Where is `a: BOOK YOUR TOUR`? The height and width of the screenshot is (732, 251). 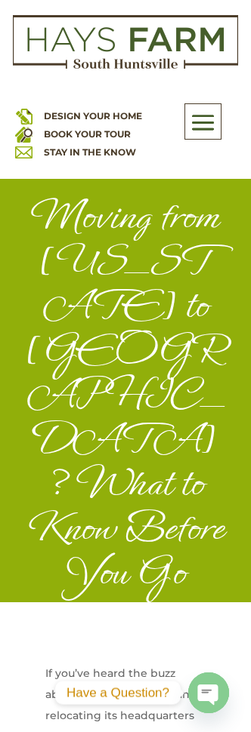
a: BOOK YOUR TOUR is located at coordinates (87, 134).